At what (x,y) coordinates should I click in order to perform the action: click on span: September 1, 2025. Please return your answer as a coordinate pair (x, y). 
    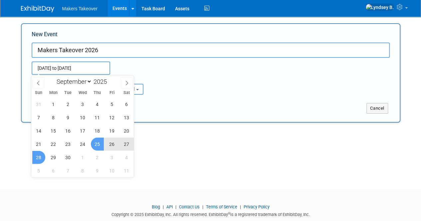
    Looking at the image, I should click on (53, 104).